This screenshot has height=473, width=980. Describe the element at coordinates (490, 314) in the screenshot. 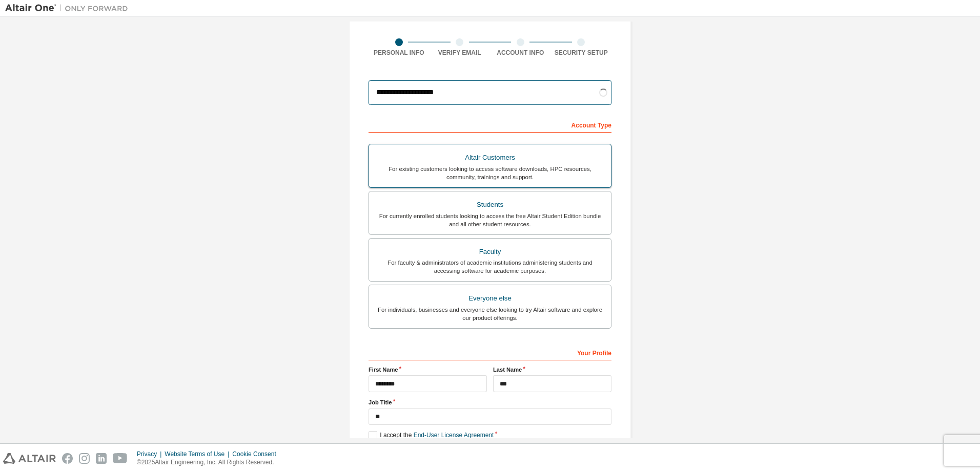

I see `div: For individuals, businesses and everyone else looking to try Altair software and explore our prod...` at that location.